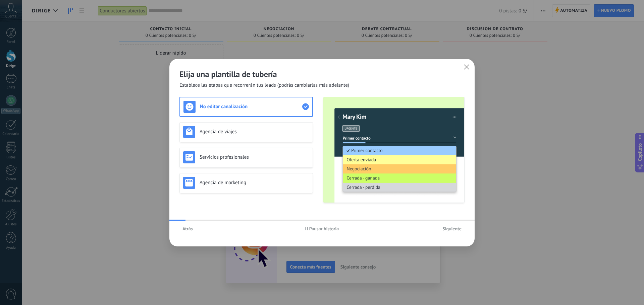 This screenshot has height=305, width=644. What do you see at coordinates (228, 74) in the screenshot?
I see `font: Elija una plantilla de tubería` at bounding box center [228, 74].